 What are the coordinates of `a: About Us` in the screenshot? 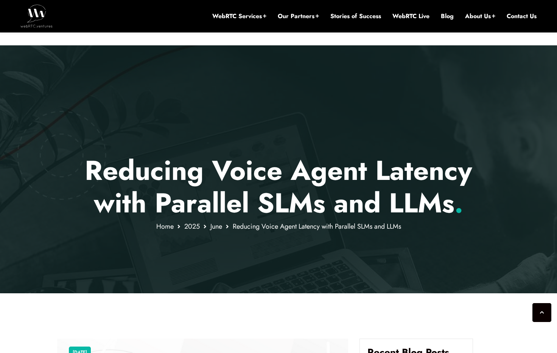 It's located at (480, 16).